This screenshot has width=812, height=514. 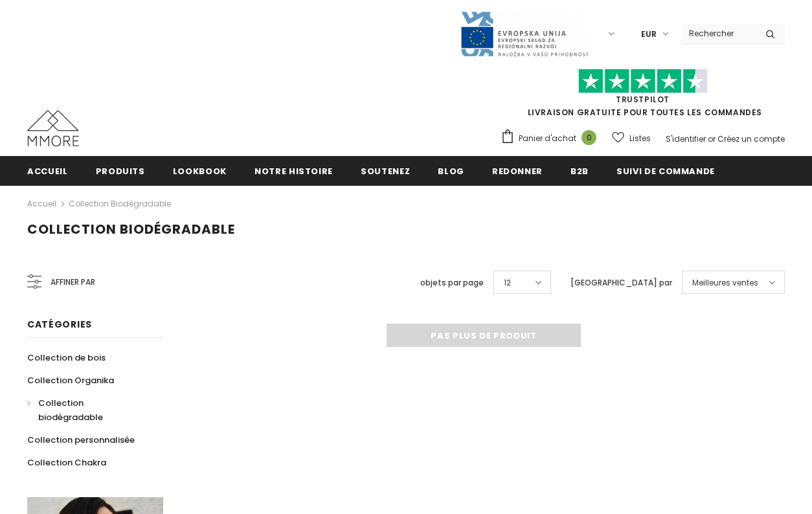 What do you see at coordinates (200, 171) in the screenshot?
I see `span: Lookbook` at bounding box center [200, 171].